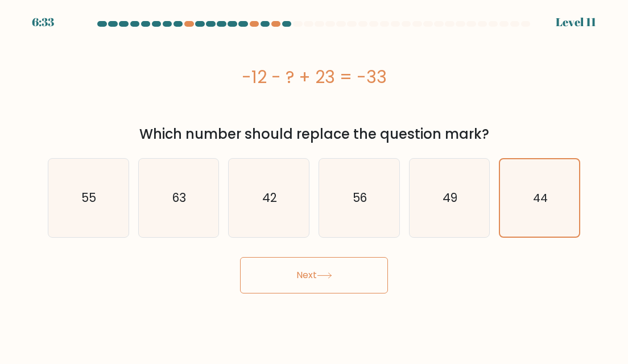 This screenshot has width=628, height=364. Describe the element at coordinates (270, 198) in the screenshot. I see `text: 42` at that location.